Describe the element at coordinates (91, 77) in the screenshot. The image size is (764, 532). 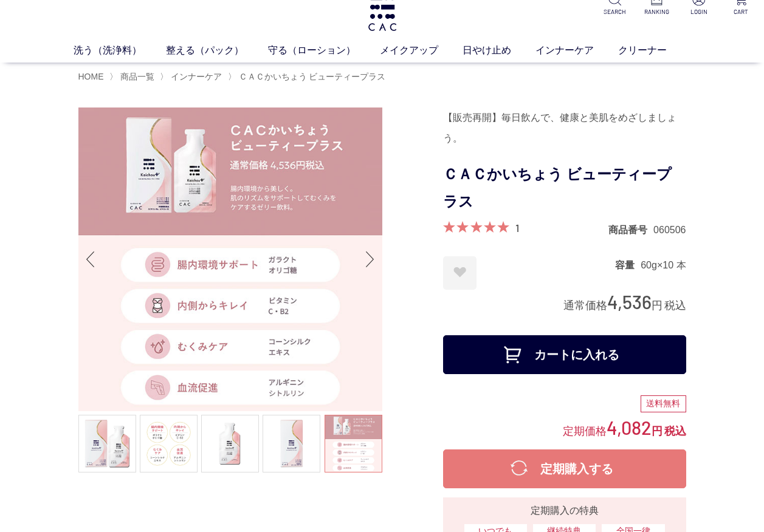
I see `a: HOME` at that location.